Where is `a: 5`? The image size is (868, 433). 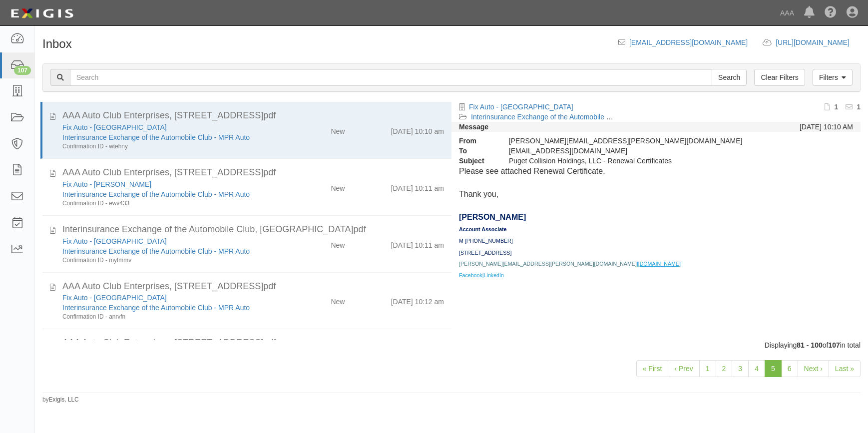 a: 5 is located at coordinates (773, 369).